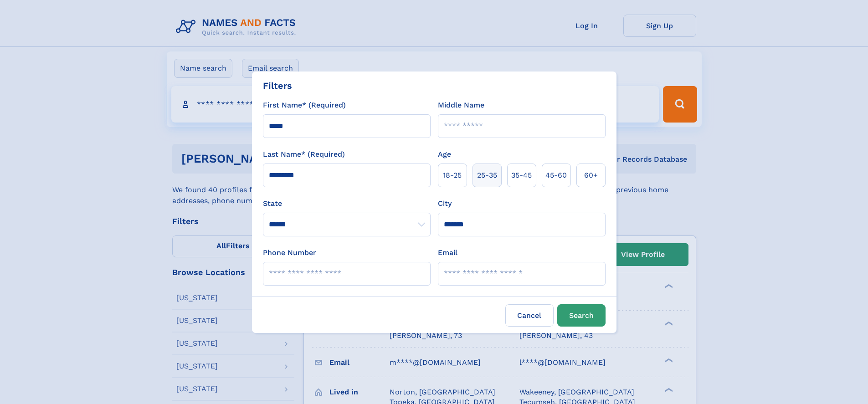  Describe the element at coordinates (487, 175) in the screenshot. I see `span: 25‑35` at that location.